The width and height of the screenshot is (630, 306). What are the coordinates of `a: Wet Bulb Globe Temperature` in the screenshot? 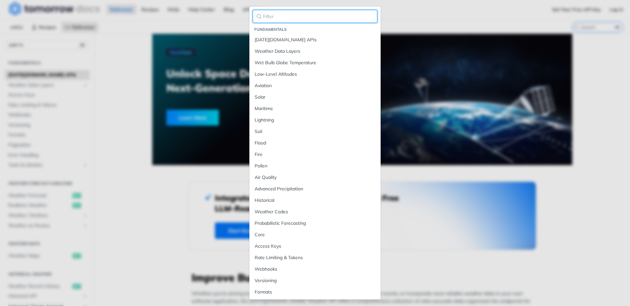 It's located at (315, 63).